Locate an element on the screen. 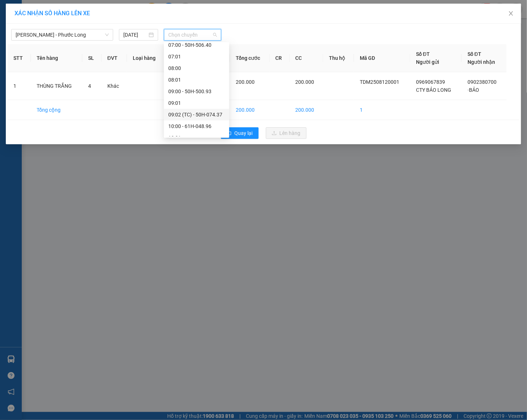 The width and height of the screenshot is (527, 420). span: TDM2508120001 is located at coordinates (380, 82).